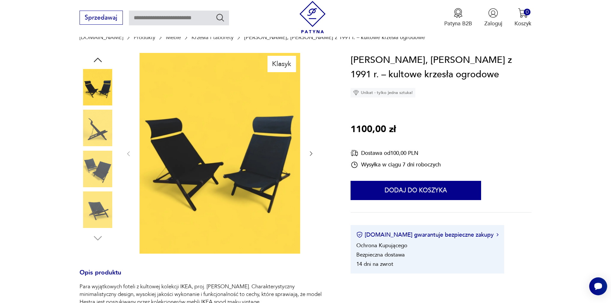 The image size is (611, 303). I want to click on button: Szukaj, so click(220, 17).